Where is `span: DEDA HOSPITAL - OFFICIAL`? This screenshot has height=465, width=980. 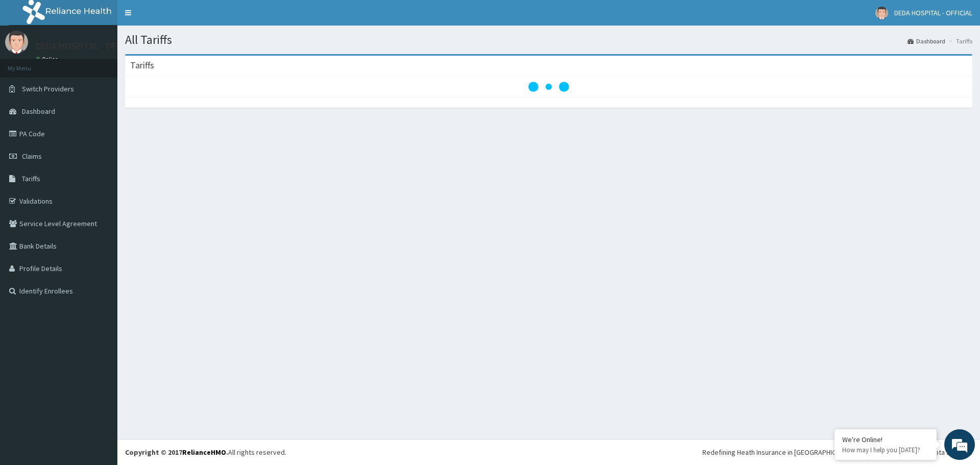
span: DEDA HOSPITAL - OFFICIAL is located at coordinates (933, 13).